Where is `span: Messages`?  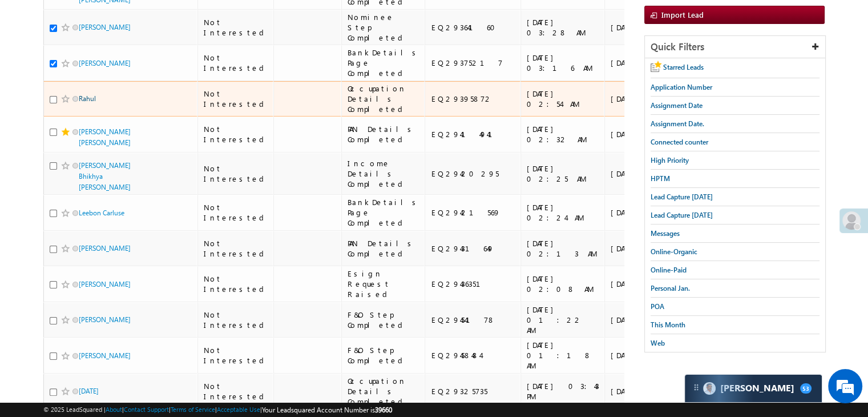 span: Messages is located at coordinates (665, 233).